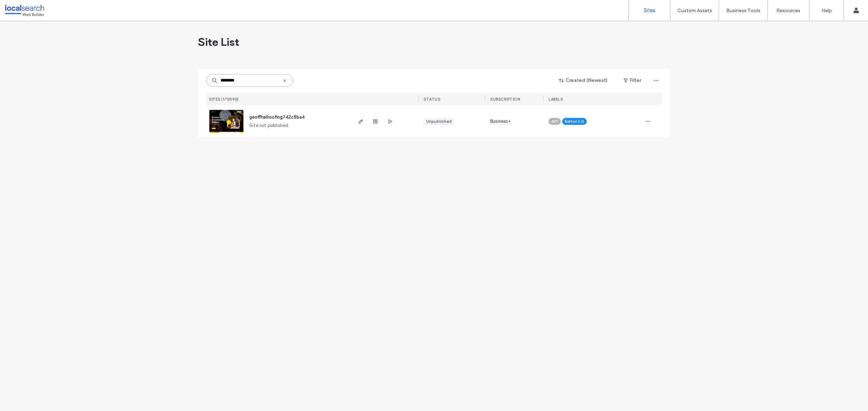 The width and height of the screenshot is (868, 411). Describe the element at coordinates (277, 117) in the screenshot. I see `a: geoffhallroofing742c8ba4` at that location.